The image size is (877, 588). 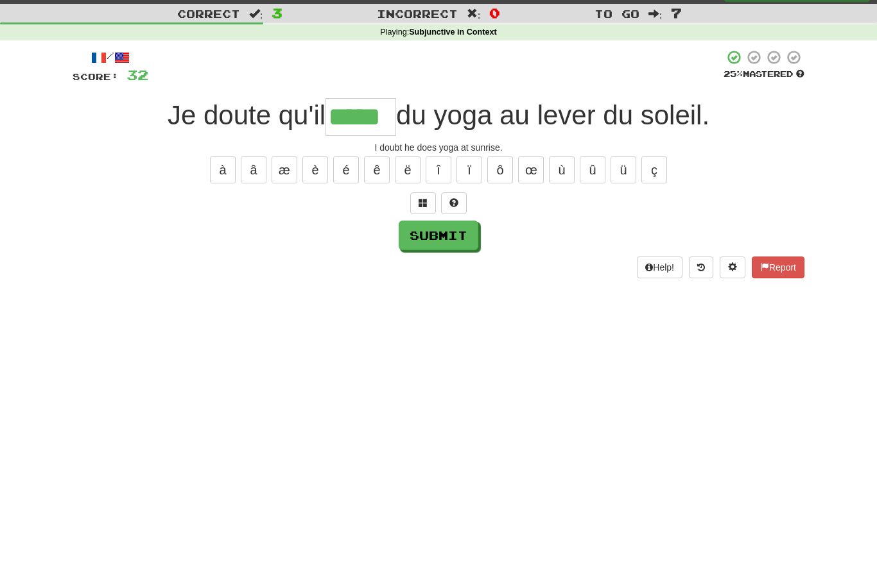 I want to click on span: Correct, so click(x=208, y=14).